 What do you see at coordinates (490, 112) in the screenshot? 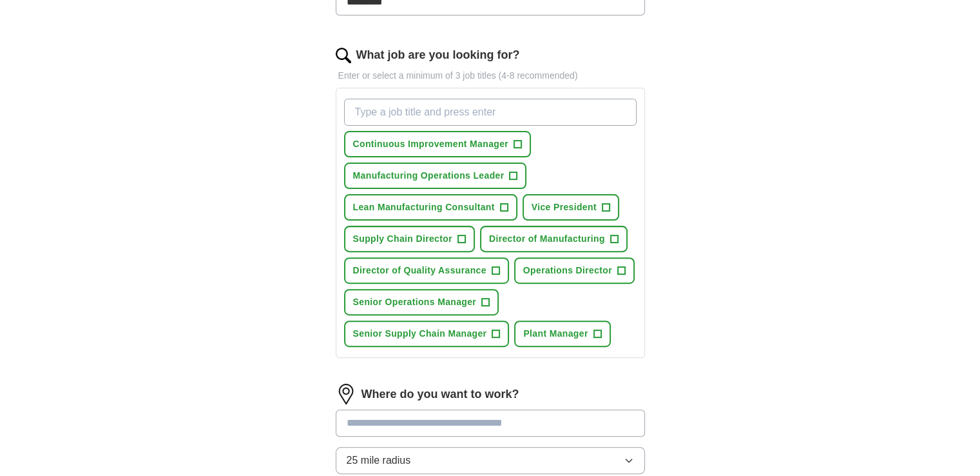
I see `input: Type a job title and press enter` at bounding box center [490, 112].